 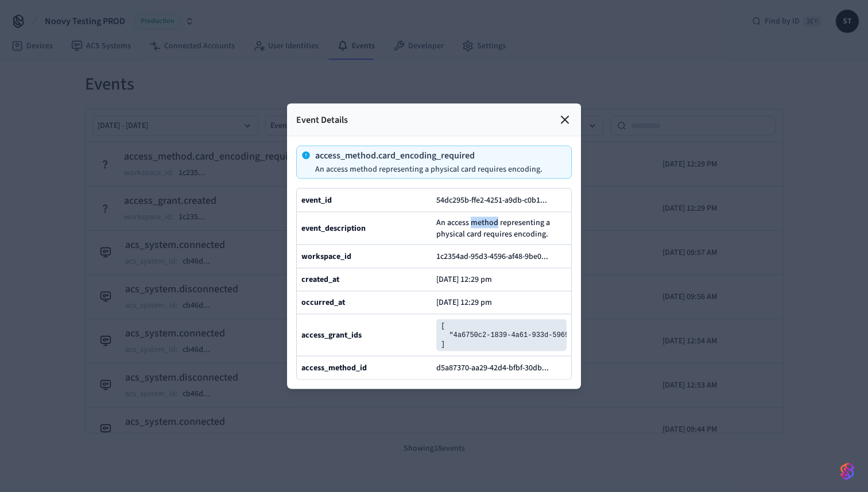 What do you see at coordinates (429, 155) in the screenshot?
I see `p: access_method.card_encoding_required` at bounding box center [429, 155].